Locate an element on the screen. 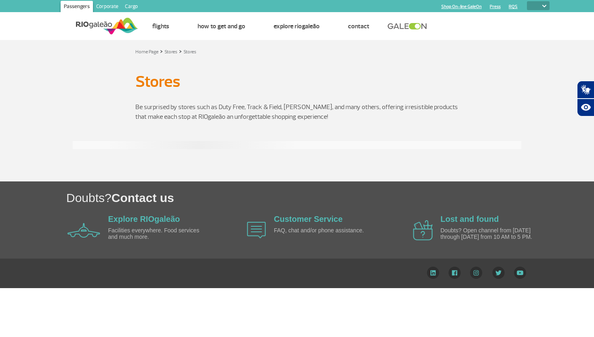  a: Passengers is located at coordinates (77, 7).